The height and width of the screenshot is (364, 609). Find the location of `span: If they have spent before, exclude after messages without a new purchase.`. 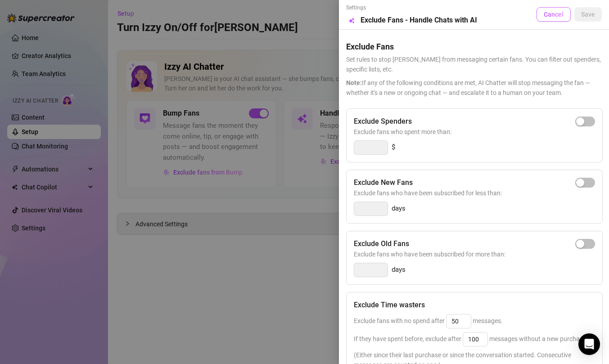

span: If they have spent before, exclude after messages without a new purchase. is located at coordinates (471, 339).